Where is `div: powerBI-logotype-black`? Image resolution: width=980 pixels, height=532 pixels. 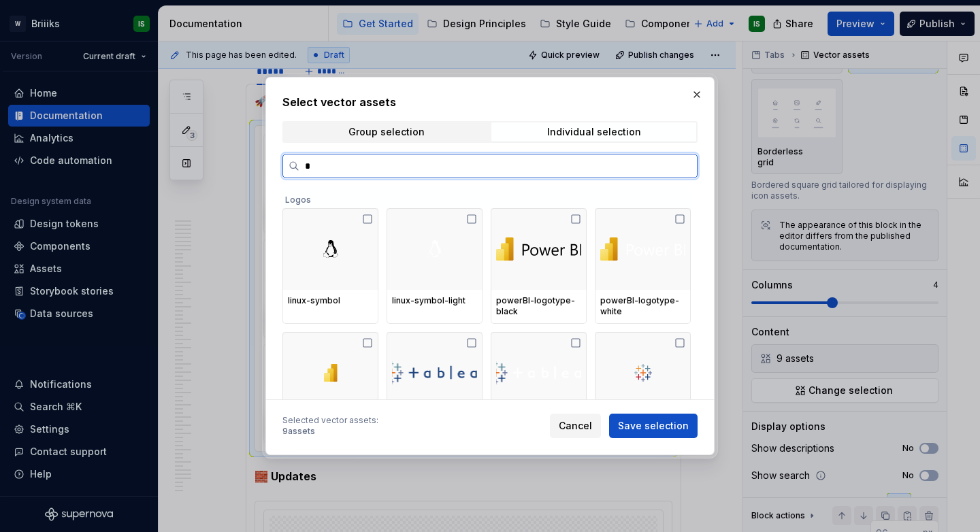 div: powerBI-logotype-black is located at coordinates (539, 306).